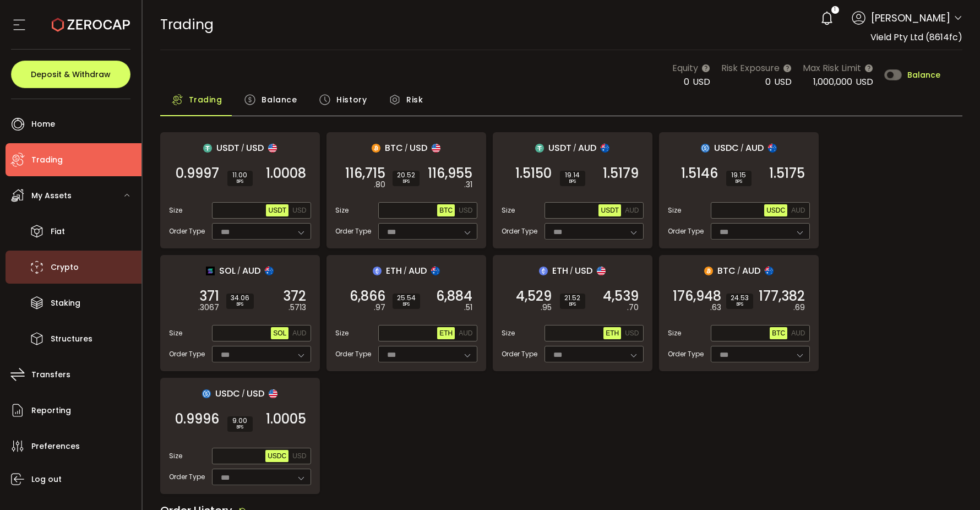 The height and width of the screenshot is (510, 980). I want to click on em: .51, so click(468, 307).